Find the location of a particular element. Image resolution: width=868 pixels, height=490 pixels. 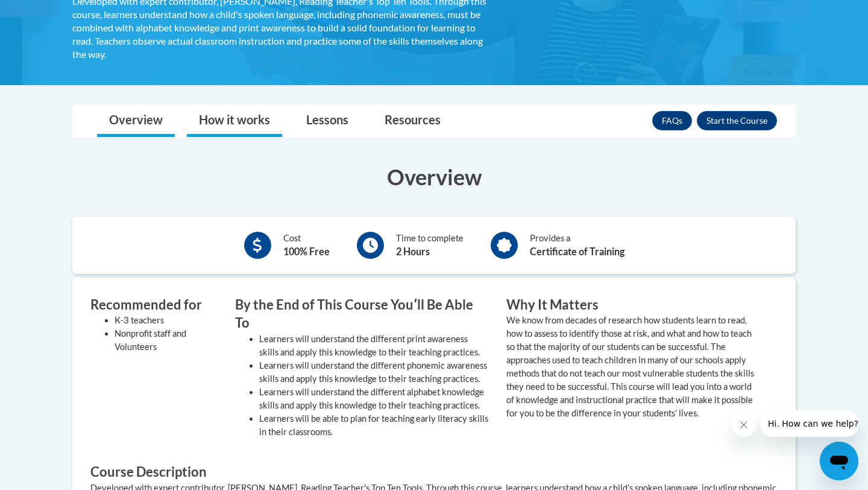

li: Learners will understand the different print awareness skills and apply this knowledge to their t... is located at coordinates (374, 345).